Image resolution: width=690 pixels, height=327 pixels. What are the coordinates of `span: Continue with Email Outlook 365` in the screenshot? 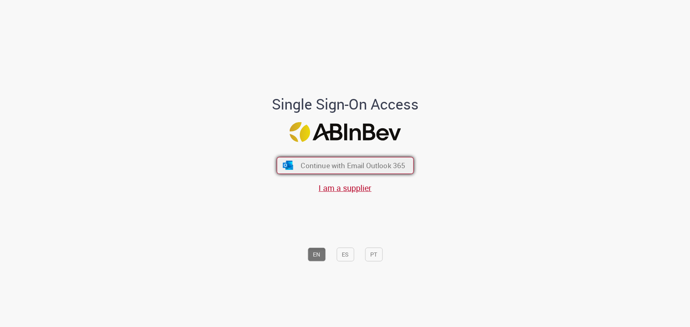 It's located at (353, 165).